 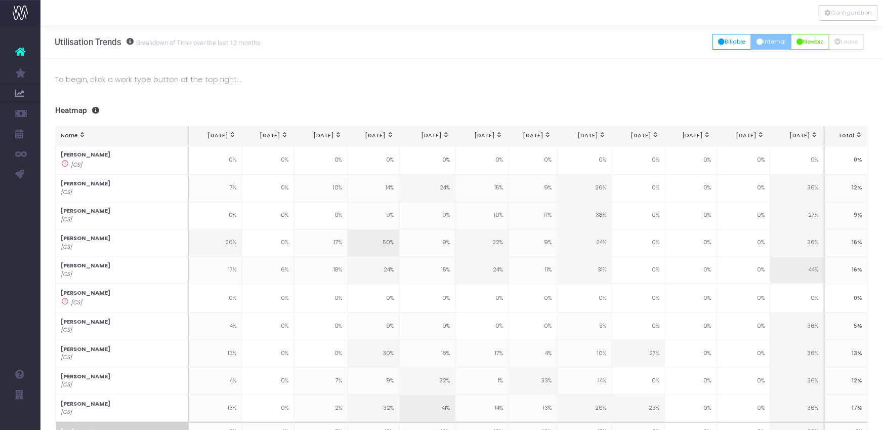 I want to click on td: 41%, so click(x=427, y=408).